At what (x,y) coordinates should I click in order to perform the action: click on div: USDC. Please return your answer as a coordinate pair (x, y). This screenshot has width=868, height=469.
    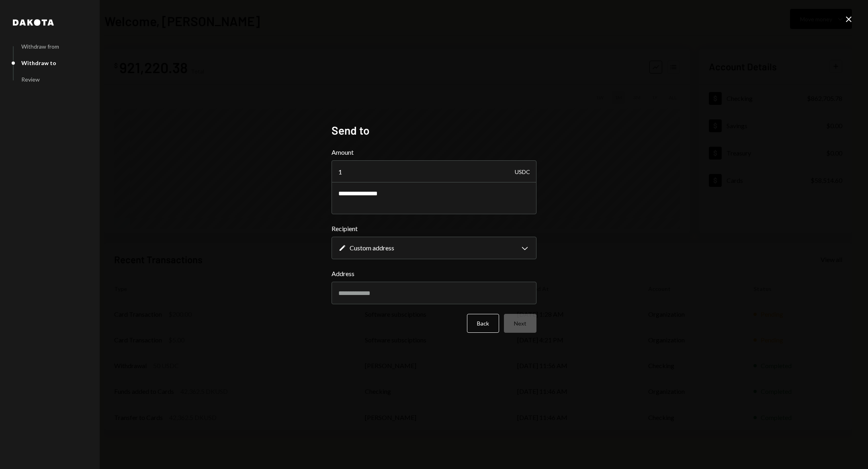
    Looking at the image, I should click on (522, 171).